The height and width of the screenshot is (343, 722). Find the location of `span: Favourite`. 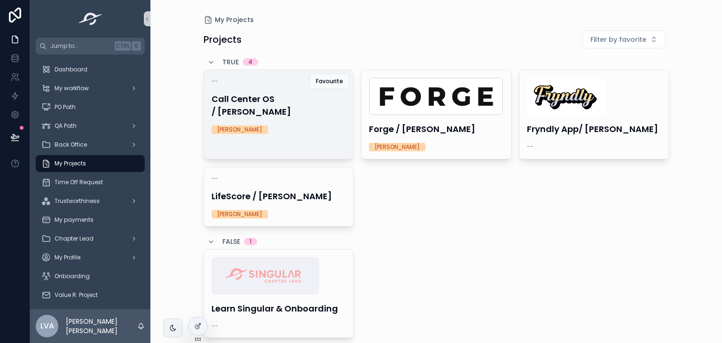

span: Favourite is located at coordinates (329, 81).